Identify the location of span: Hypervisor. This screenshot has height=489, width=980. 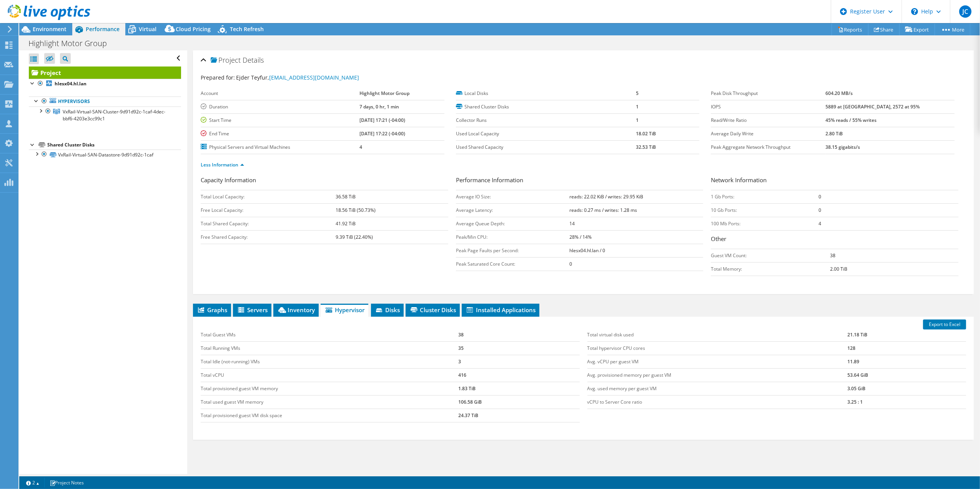
(344, 309).